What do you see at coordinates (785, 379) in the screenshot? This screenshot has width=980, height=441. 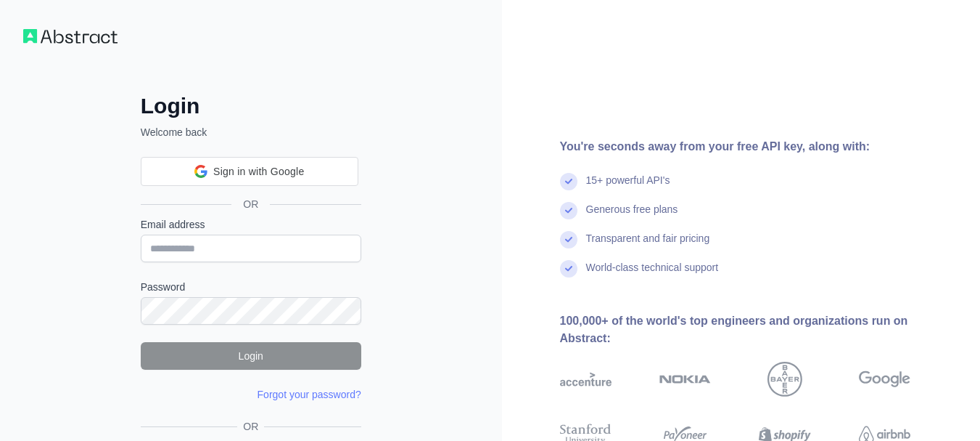 I see `img: bayer` at bounding box center [785, 379].